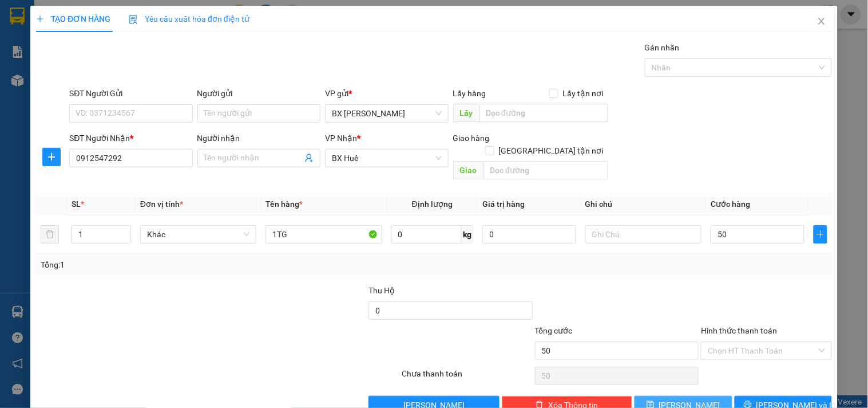 This screenshot has height=408, width=868. What do you see at coordinates (471, 138) in the screenshot?
I see `span: Giao hàng` at bounding box center [471, 138].